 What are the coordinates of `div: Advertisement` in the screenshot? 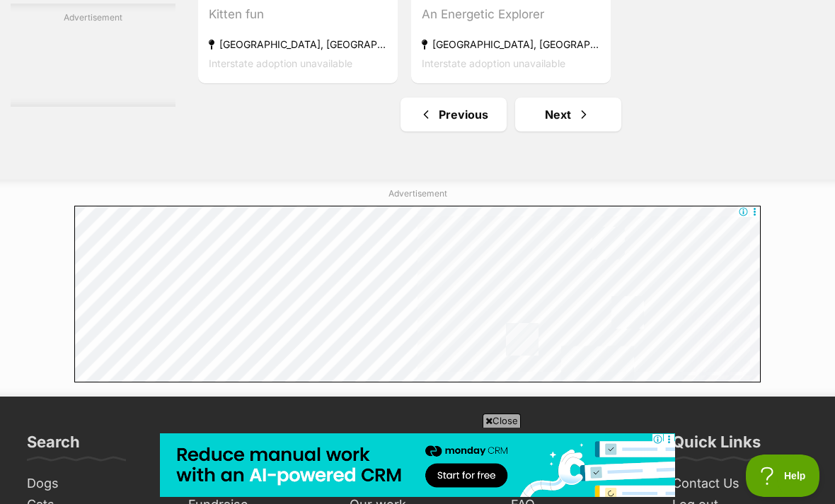 It's located at (93, 55).